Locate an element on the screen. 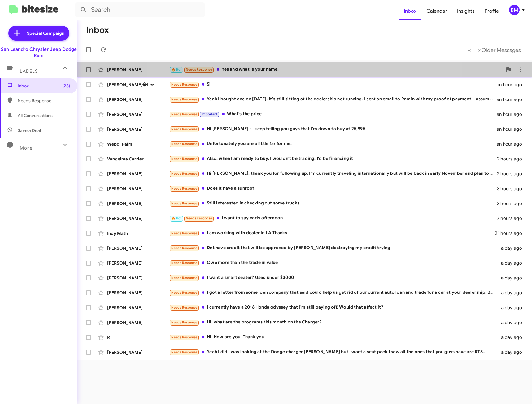 The height and width of the screenshot is (404, 532). div: I currently have a 2016 Honda odyssey that I'm still paying off. Would that affect it? is located at coordinates (334, 307).